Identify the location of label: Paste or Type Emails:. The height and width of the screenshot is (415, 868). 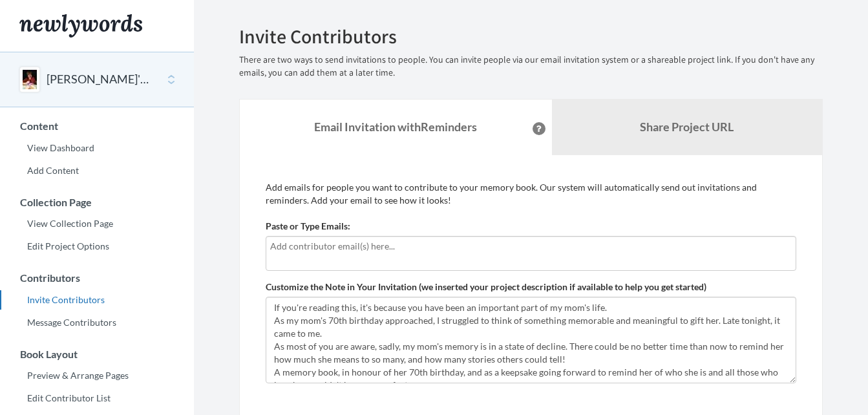
(308, 226).